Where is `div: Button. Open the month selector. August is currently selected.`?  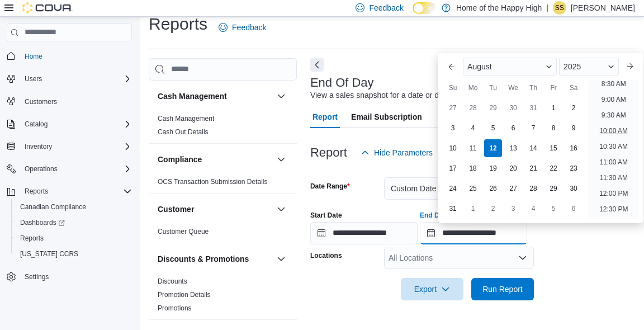
div: Button. Open the month selector. August is currently selected. is located at coordinates (510, 66).